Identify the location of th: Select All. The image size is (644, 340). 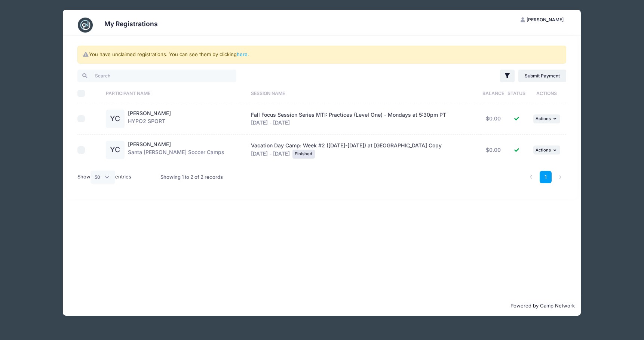
(89, 93).